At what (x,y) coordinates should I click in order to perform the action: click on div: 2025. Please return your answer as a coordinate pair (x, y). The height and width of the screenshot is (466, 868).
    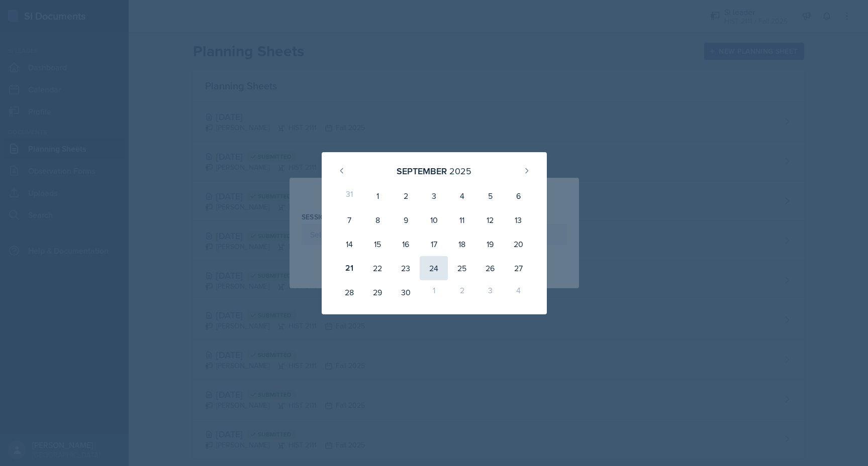
    Looking at the image, I should click on (460, 171).